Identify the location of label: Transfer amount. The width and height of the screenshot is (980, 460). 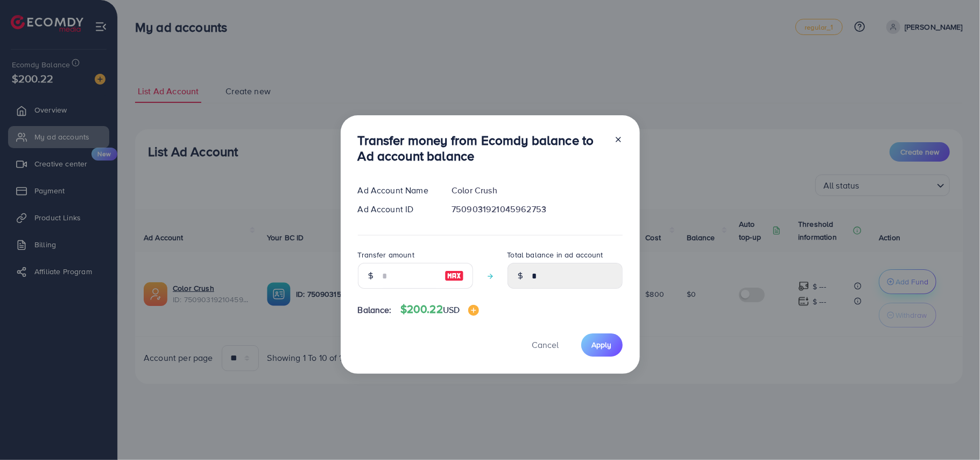
(386, 254).